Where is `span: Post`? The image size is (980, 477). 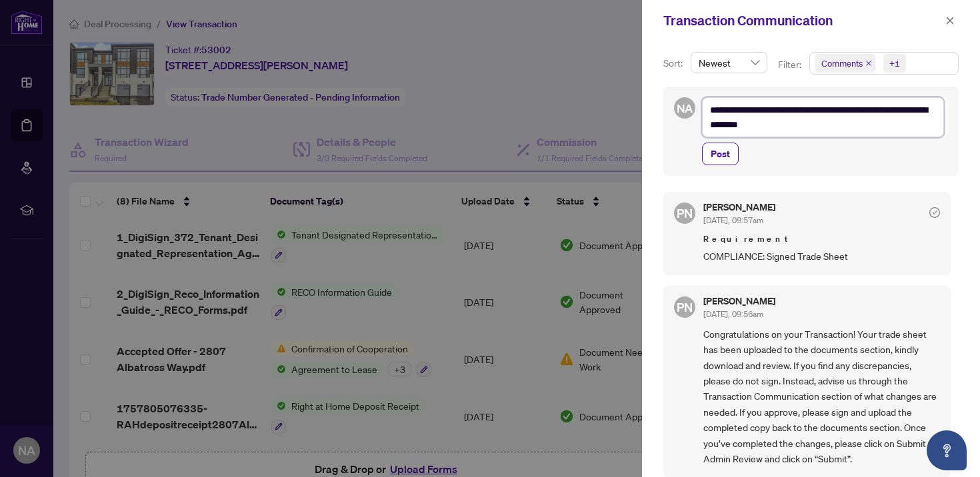
span: Post is located at coordinates (720, 154).